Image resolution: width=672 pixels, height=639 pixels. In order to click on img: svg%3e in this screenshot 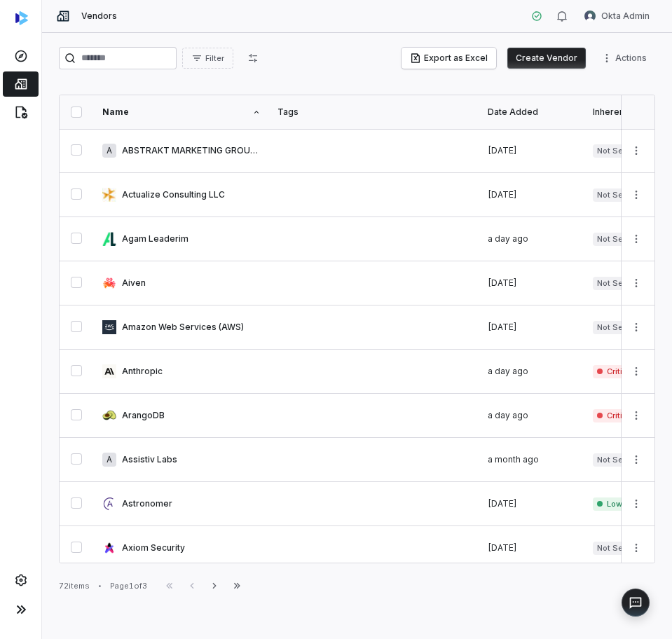, I will do `click(21, 18)`.